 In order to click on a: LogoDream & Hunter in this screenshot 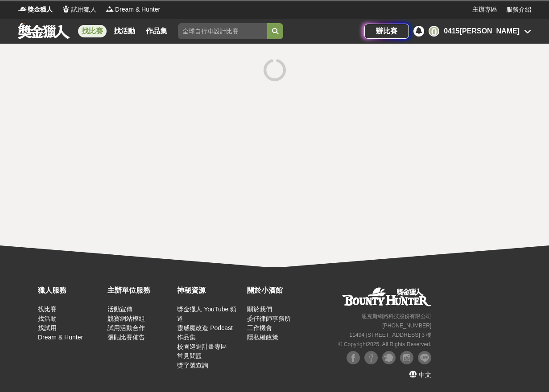, I will do `click(133, 9)`.